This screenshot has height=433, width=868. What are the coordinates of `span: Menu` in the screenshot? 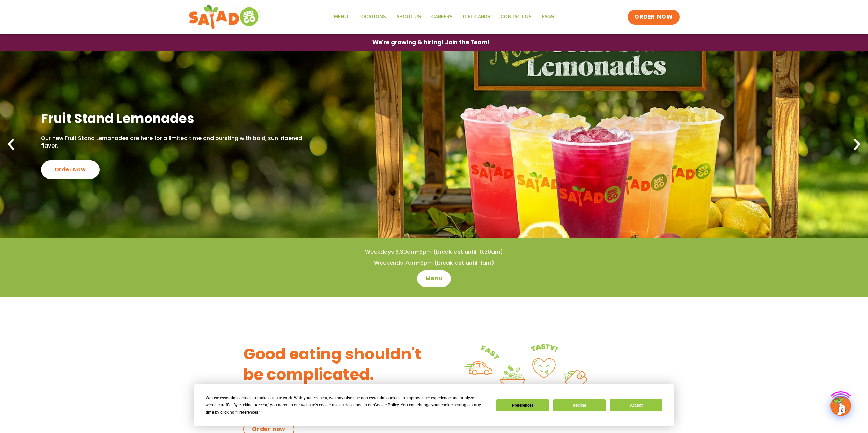 It's located at (434, 279).